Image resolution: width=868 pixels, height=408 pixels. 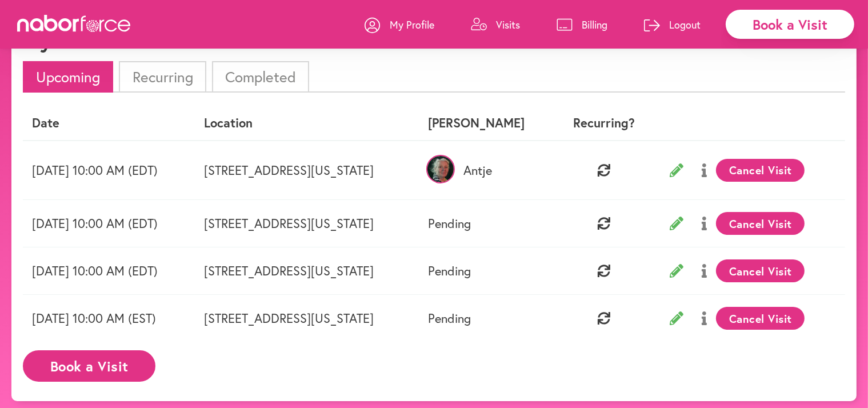 What do you see at coordinates (685, 25) in the screenshot?
I see `p: Logout` at bounding box center [685, 25].